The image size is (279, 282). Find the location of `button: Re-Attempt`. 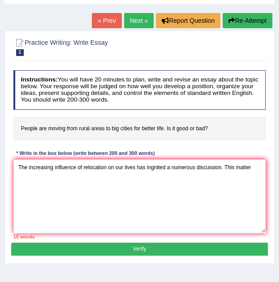

button: Re-Attempt is located at coordinates (247, 21).